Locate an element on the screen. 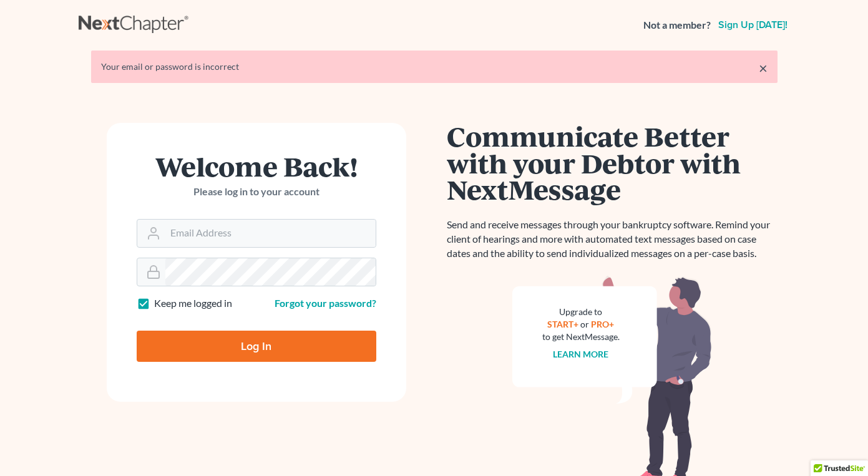  div: Upgrade to is located at coordinates (581, 312).